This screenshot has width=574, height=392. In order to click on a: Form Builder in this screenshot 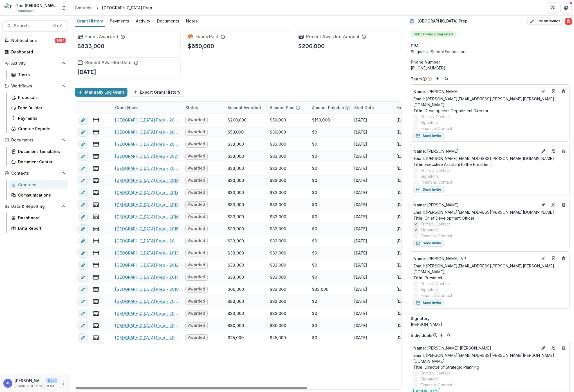, I will do `click(38, 108)`.